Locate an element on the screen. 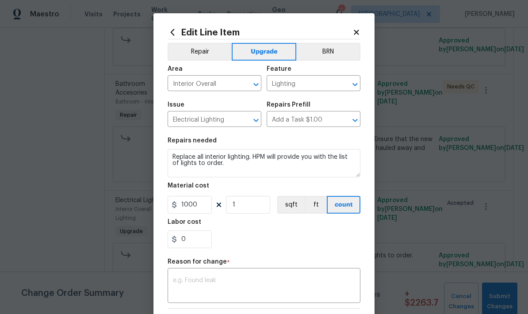  h5: Area is located at coordinates (175, 69).